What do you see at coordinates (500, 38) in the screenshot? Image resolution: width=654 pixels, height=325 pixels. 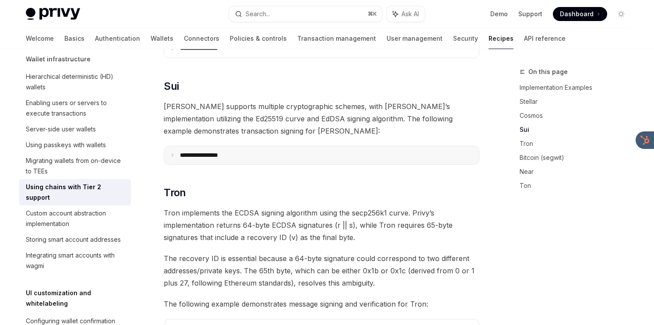 I see `a: Recipes` at bounding box center [500, 38].